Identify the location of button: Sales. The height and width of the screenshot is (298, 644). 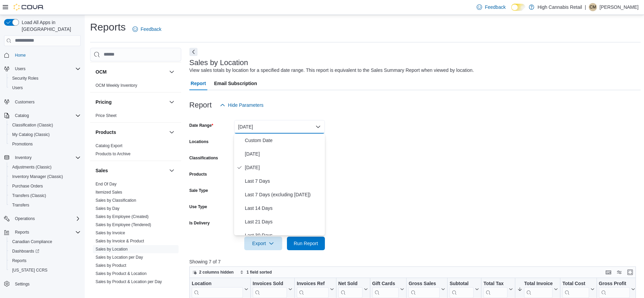
(131, 171).